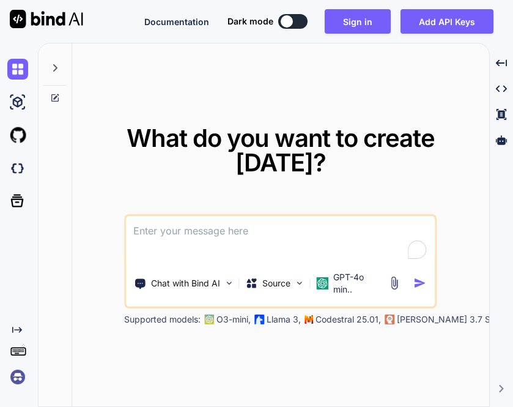 The image size is (513, 407). Describe the element at coordinates (358, 21) in the screenshot. I see `button: Sign in` at that location.